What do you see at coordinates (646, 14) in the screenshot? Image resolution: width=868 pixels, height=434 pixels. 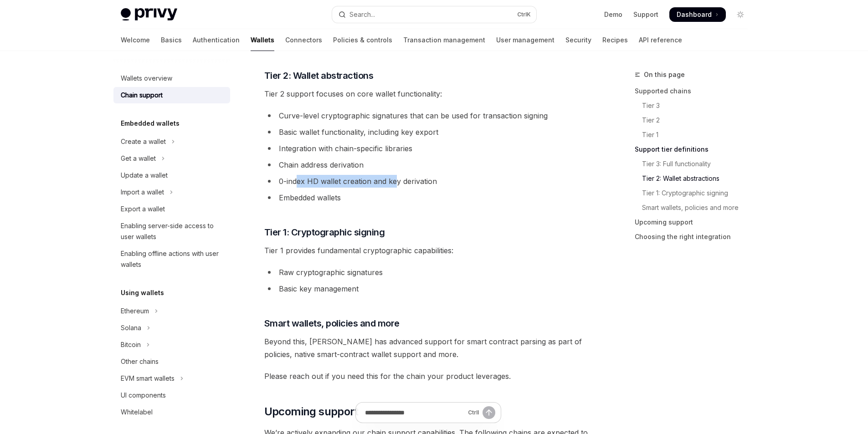 I see `a: Support` at bounding box center [646, 14].